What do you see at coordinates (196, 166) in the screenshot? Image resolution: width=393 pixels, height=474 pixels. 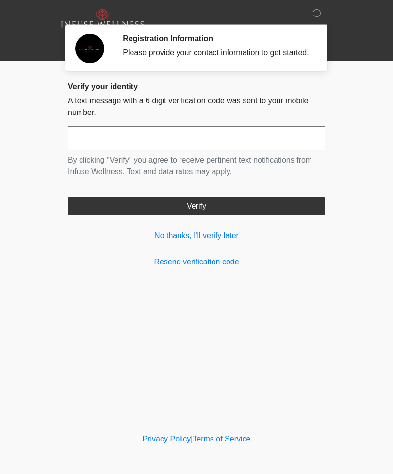 I see `p: By clicking "Verify" you agree to receive pertinent text notifications from Infuse Wellness. Text...` at bounding box center [196, 166].